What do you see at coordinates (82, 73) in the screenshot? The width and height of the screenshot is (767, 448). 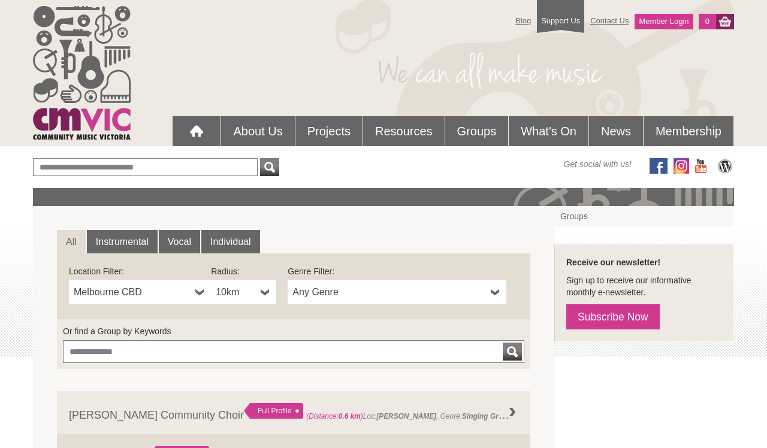 I see `img: cmvic_logo.png` at bounding box center [82, 73].